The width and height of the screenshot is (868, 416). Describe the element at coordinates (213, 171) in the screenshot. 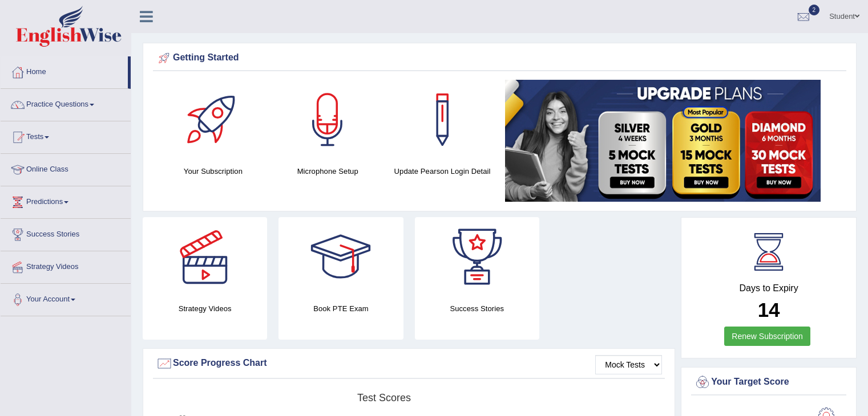

I see `h4: Your Subscription` at that location.